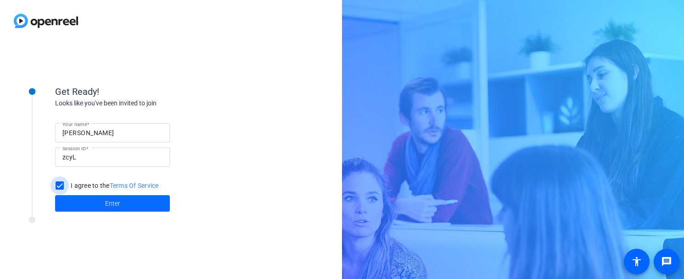  Describe the element at coordinates (666, 262) in the screenshot. I see `mat-icon: message` at that location.